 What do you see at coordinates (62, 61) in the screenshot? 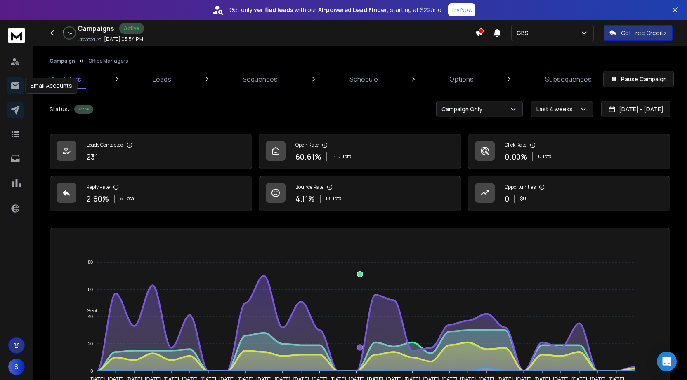
I see `button: Campaign` at bounding box center [62, 61].